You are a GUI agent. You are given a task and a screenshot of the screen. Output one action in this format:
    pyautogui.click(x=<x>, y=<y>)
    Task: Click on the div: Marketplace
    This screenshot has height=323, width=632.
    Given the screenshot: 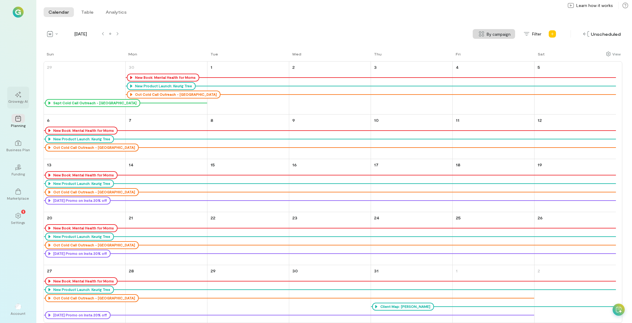 What is the action you would take?
    pyautogui.click(x=18, y=198)
    